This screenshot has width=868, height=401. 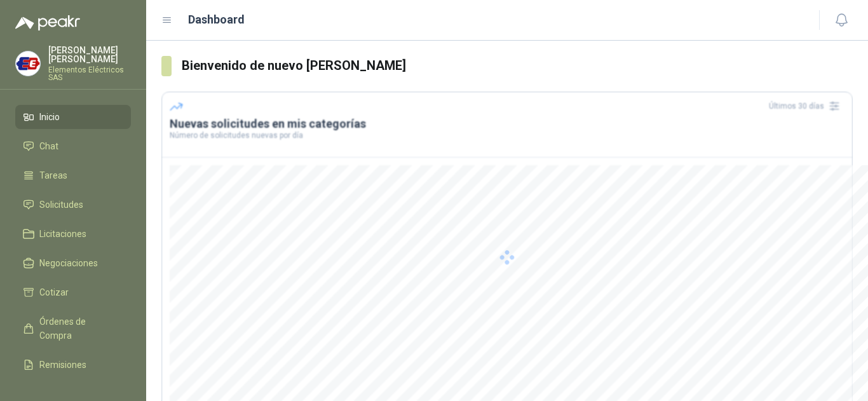 I want to click on span: Inicio, so click(x=49, y=117).